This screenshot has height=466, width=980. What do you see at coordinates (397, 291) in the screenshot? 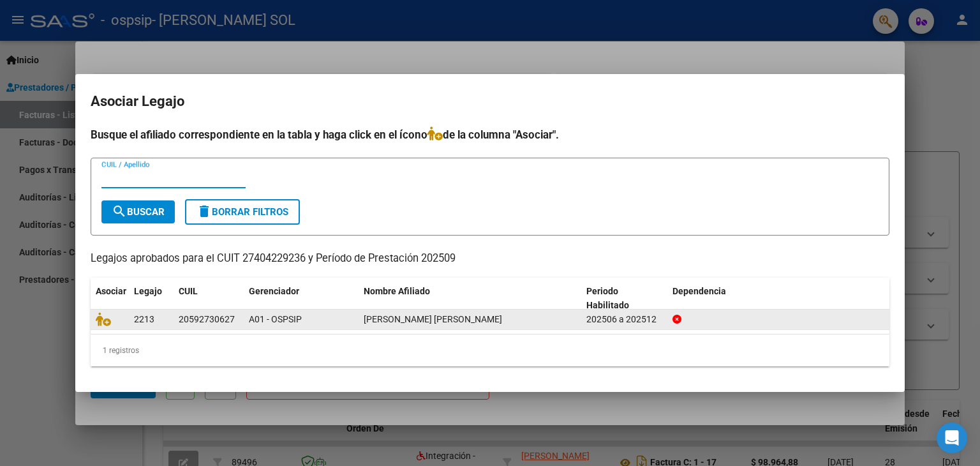
I see `span: Nombre Afiliado` at bounding box center [397, 291].